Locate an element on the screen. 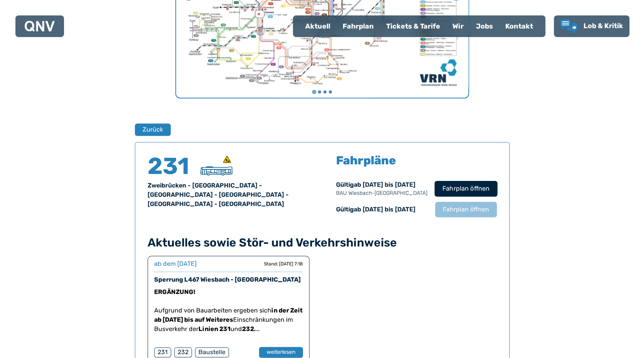  div: Baustelle is located at coordinates (212, 352).